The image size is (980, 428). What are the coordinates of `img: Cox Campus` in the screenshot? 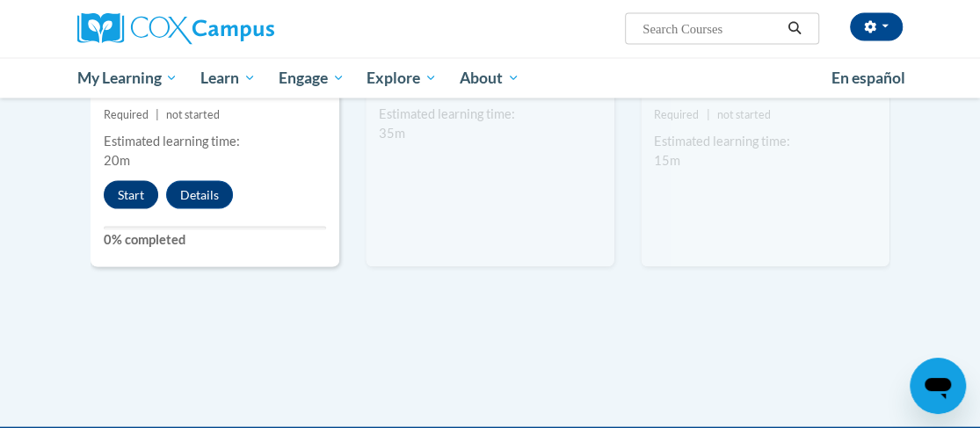 It's located at (176, 29).